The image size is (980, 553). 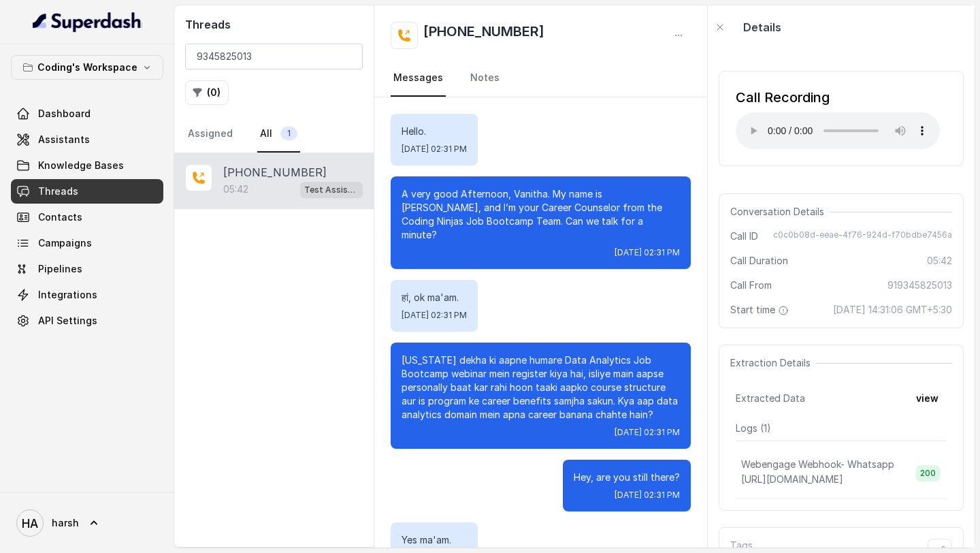 What do you see at coordinates (626, 477) in the screenshot?
I see `p: Hey, are you still there?` at bounding box center [626, 477].